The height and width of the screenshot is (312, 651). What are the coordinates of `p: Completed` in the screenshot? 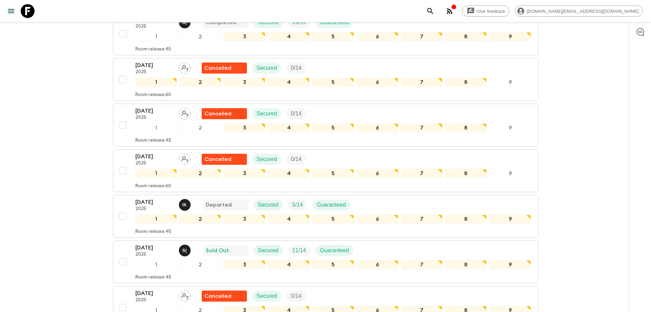 It's located at (221, 22).